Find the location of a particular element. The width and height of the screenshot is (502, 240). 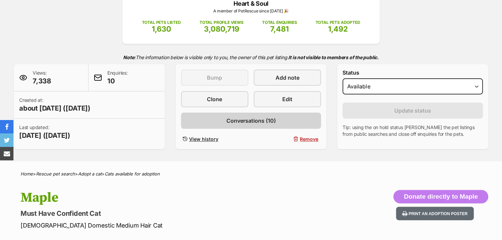

span: 7,338 is located at coordinates (42, 81).